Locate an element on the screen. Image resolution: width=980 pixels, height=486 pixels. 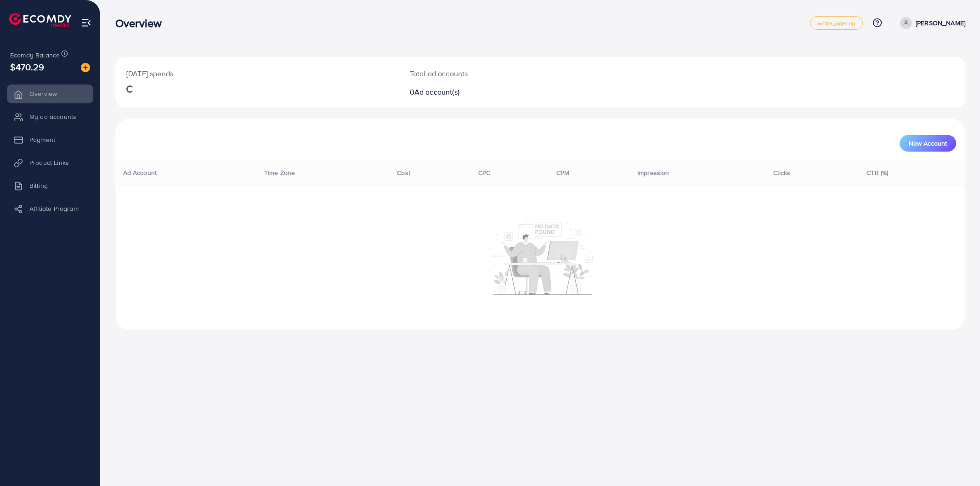
h2: 0 is located at coordinates (505, 92).